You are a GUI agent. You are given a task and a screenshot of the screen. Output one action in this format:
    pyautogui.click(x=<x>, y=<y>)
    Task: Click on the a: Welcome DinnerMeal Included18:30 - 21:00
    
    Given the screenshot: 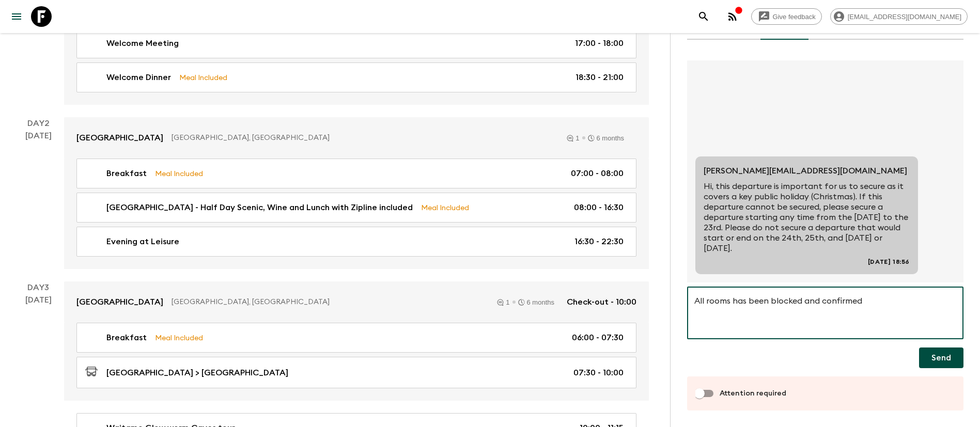 What is the action you would take?
    pyautogui.click(x=357, y=78)
    